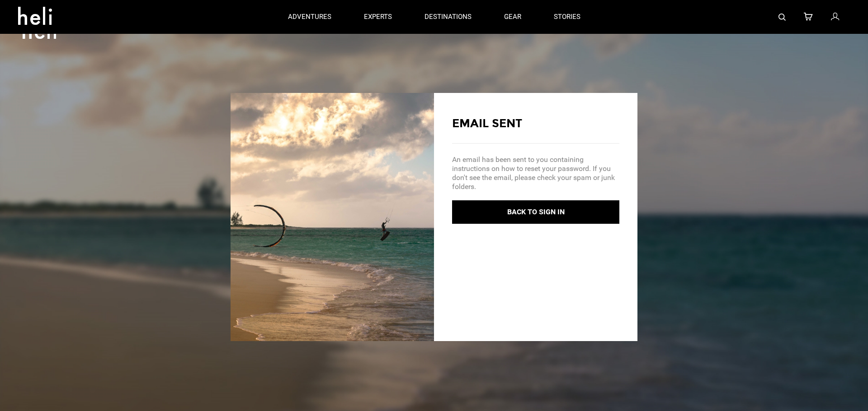 Image resolution: width=868 pixels, height=411 pixels. Describe the element at coordinates (536, 123) in the screenshot. I see `div: Email Sent` at that location.